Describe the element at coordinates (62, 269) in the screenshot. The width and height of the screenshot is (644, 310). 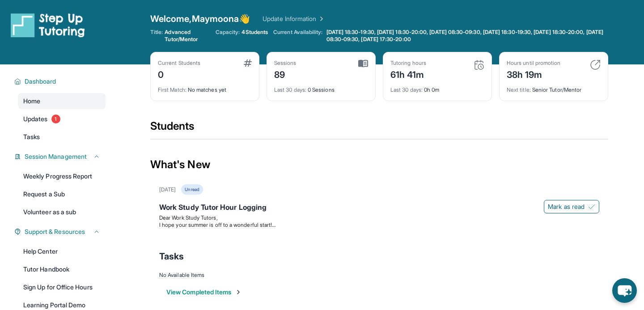
I see `a: Tutor Handbook` at that location.